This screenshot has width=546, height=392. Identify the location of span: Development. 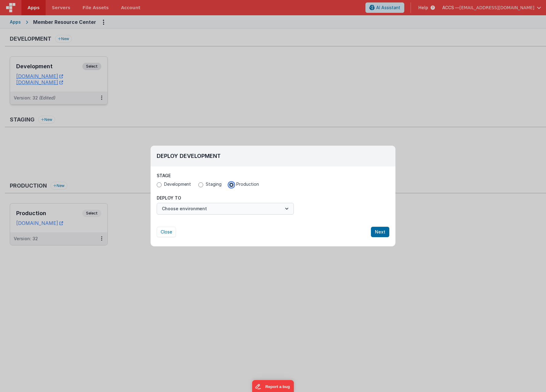
(178, 184).